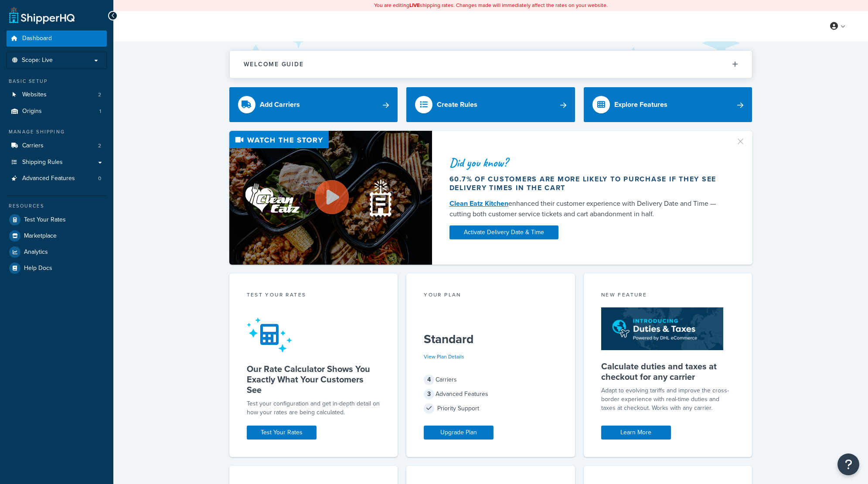 Image resolution: width=868 pixels, height=484 pixels. Describe the element at coordinates (56, 146) in the screenshot. I see `a: Carriers2` at that location.